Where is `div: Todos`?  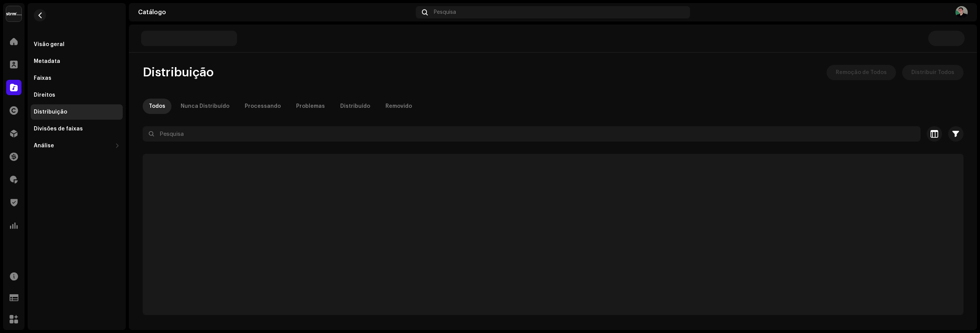 div: Todos is located at coordinates (157, 106).